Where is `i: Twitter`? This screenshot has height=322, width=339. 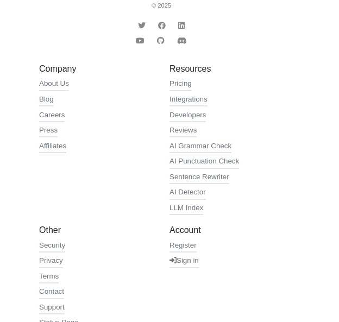
i: Twitter is located at coordinates (142, 26).